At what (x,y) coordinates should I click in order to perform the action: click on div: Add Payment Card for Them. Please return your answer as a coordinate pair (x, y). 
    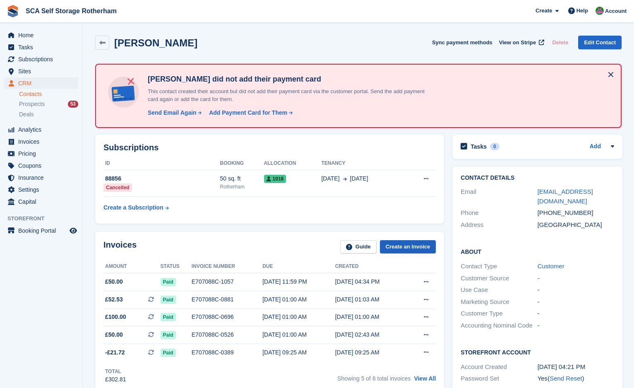
    Looking at the image, I should click on (248, 113).